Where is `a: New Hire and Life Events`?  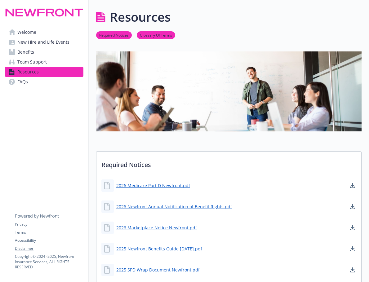 a: New Hire and Life Events is located at coordinates (44, 42).